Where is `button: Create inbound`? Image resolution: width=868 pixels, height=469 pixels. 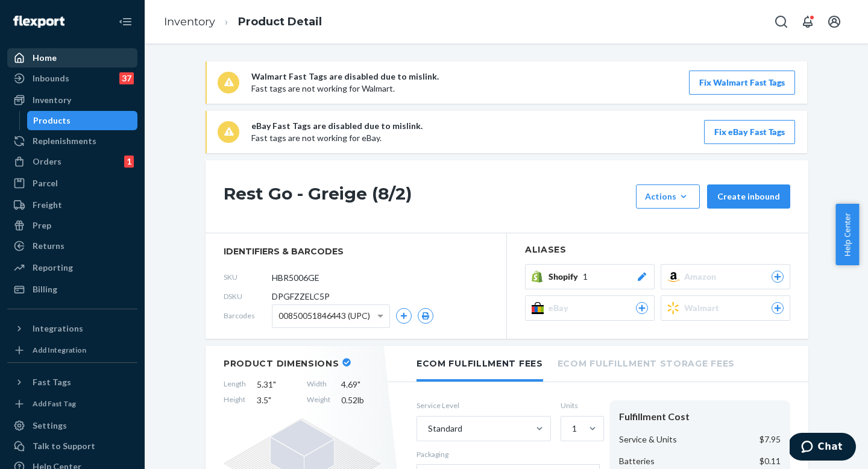
button: Create inbound is located at coordinates (748, 197).